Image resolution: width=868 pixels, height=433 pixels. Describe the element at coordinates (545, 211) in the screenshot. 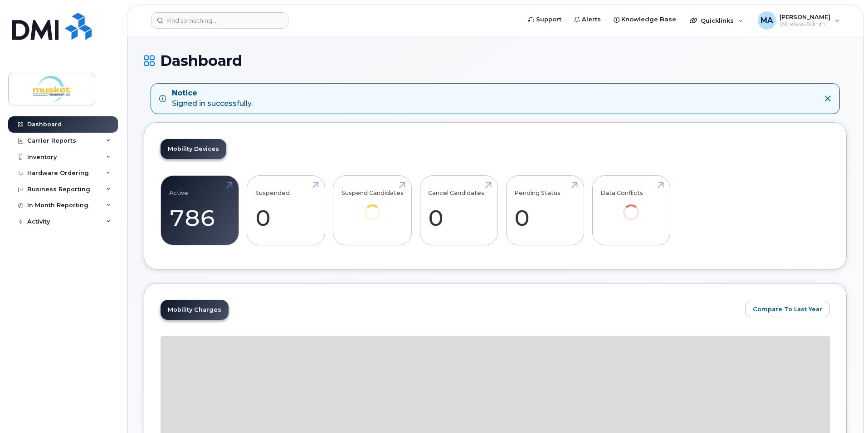

I see `a: Pending Status 0` at that location.